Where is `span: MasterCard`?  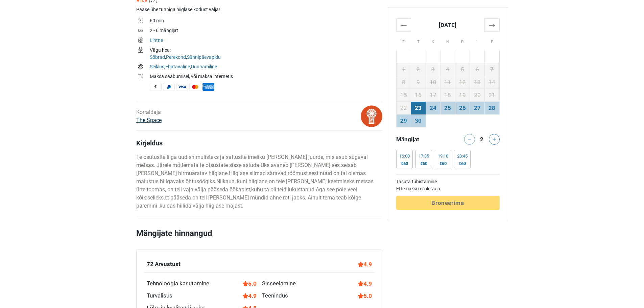 span: MasterCard is located at coordinates (195, 87).